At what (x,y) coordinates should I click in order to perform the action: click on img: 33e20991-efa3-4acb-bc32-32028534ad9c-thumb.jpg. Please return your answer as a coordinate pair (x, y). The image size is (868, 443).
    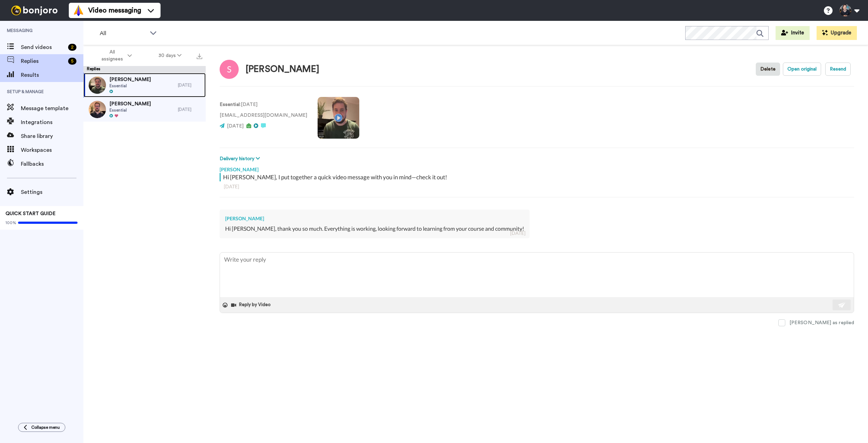
    Looking at the image, I should click on (98, 85).